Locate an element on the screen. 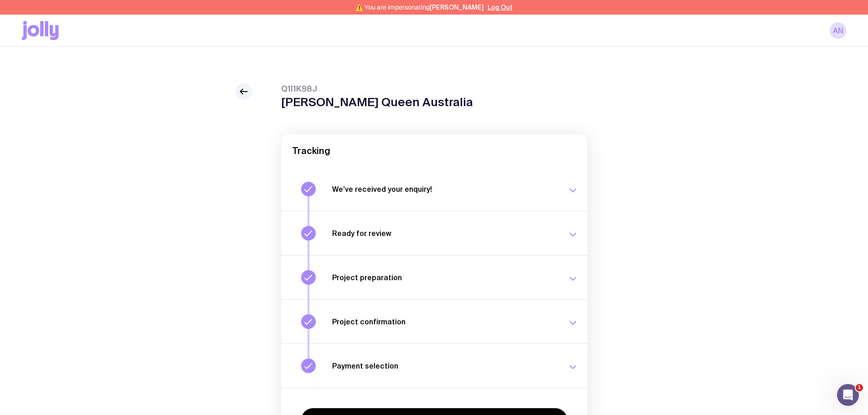  button: Payment selection is located at coordinates (434, 366).